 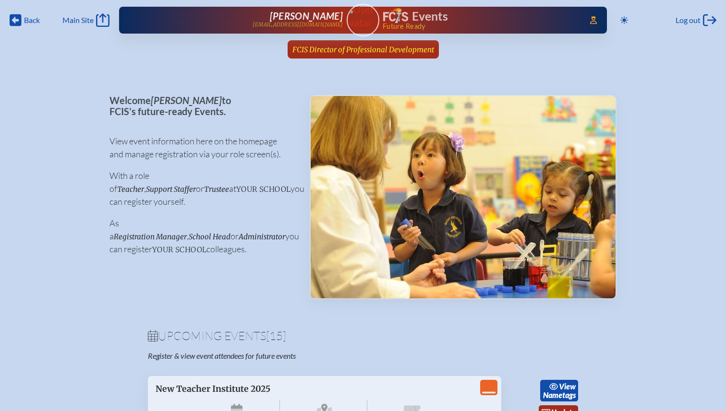 What do you see at coordinates (202, 189) in the screenshot?
I see `p: With a role of , or at you can register yourself.` at bounding box center [202, 189].